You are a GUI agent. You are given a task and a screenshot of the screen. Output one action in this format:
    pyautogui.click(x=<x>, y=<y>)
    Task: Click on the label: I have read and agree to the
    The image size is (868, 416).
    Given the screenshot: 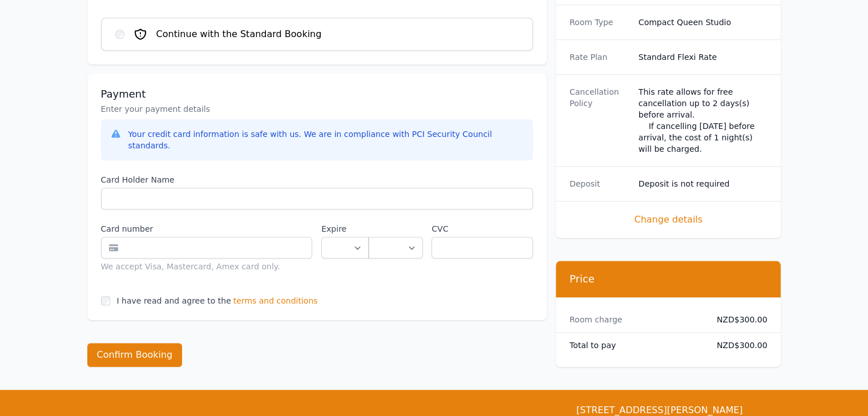 What is the action you would take?
    pyautogui.click(x=174, y=301)
    